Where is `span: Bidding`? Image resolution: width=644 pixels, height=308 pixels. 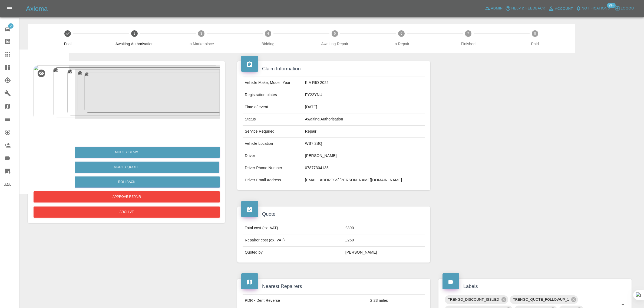
span: Bidding is located at coordinates (268, 44).